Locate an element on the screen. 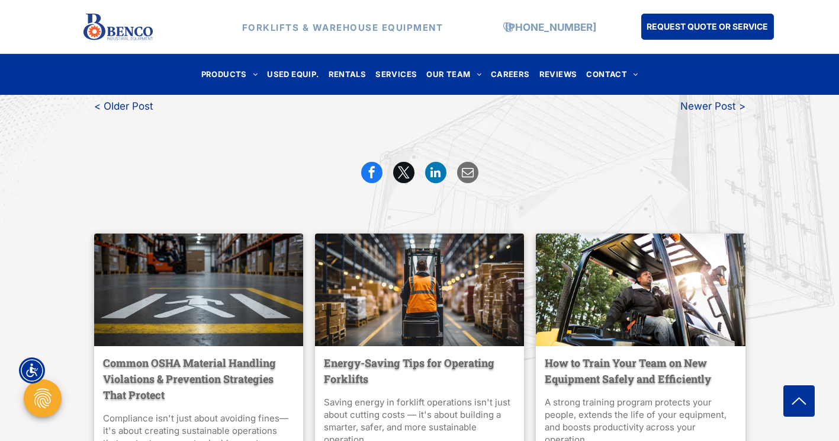 The image size is (839, 441). span: REQUEST QUOTE OR SERVICE is located at coordinates (707, 26).